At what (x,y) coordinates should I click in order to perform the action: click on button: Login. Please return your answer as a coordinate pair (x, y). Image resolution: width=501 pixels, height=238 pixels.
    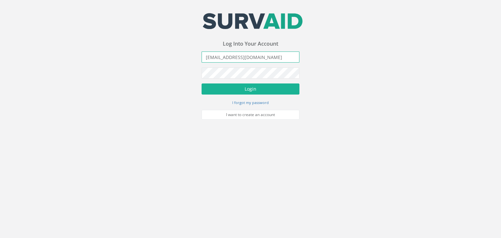
    Looking at the image, I should click on (251, 89).